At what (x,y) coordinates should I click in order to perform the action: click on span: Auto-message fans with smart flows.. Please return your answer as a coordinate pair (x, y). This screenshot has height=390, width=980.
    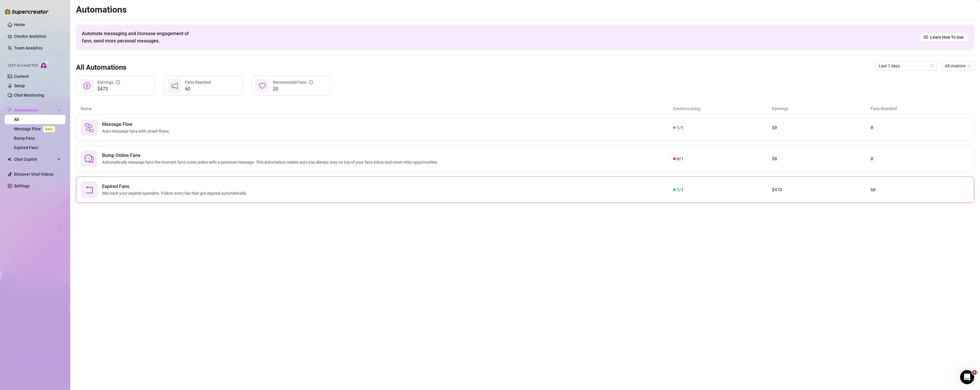
    Looking at the image, I should click on (137, 131).